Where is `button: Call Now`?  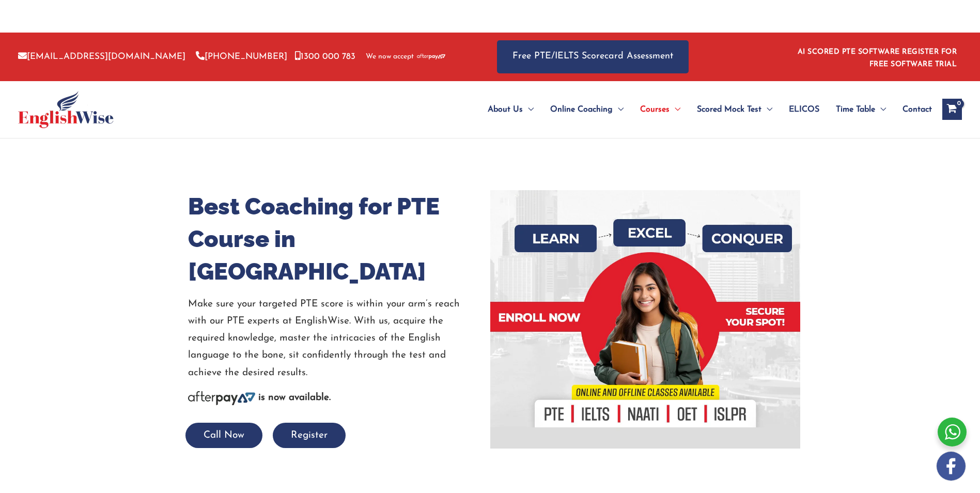
button: Call Now is located at coordinates (223, 435).